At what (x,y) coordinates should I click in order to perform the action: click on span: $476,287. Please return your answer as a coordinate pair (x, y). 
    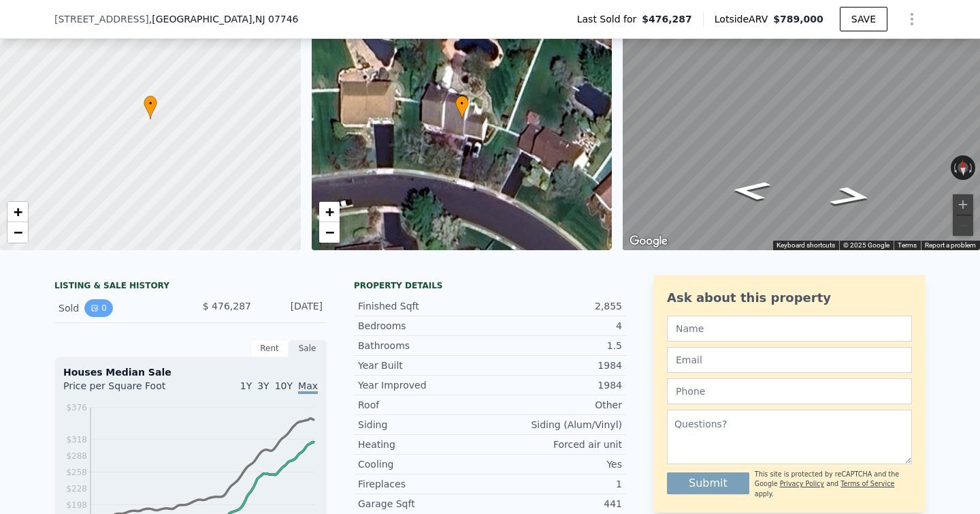
    Looking at the image, I should click on (667, 19).